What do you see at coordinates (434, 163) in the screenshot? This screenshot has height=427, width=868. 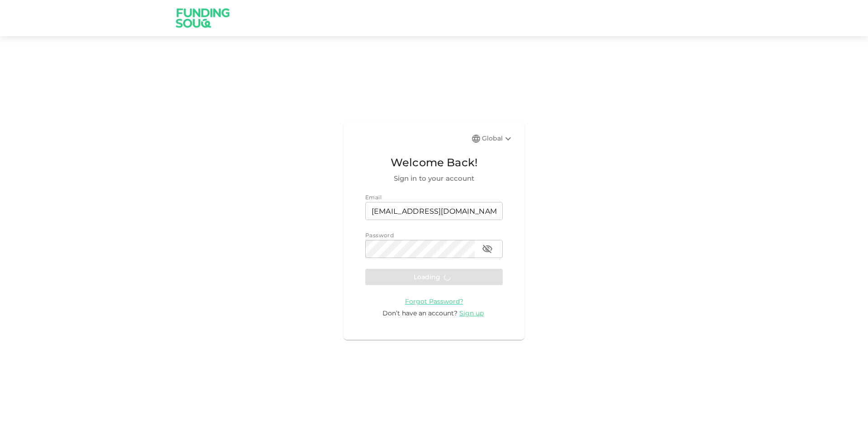 I see `span: Welcome Back!` at bounding box center [434, 163].